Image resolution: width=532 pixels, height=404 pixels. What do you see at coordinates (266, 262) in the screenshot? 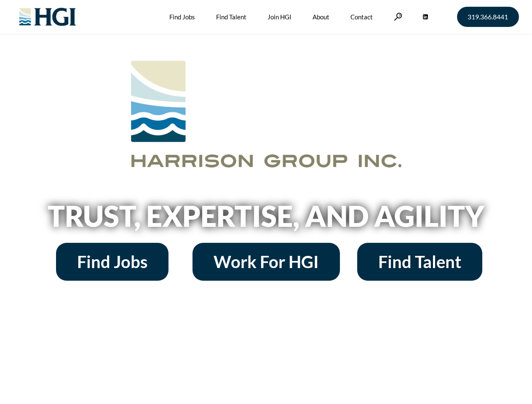
I see `span: Work For HGI` at bounding box center [266, 262].